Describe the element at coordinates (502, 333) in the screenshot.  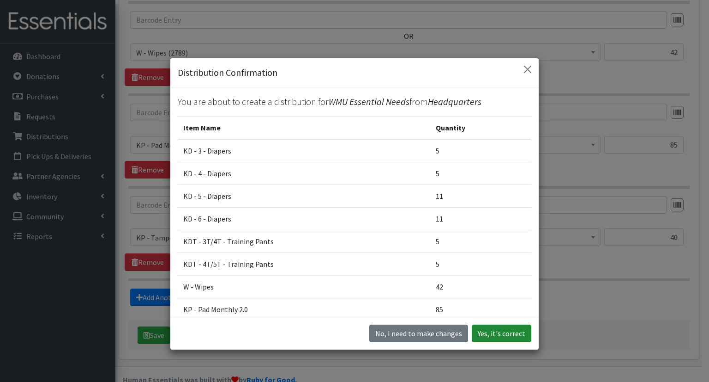
I see `button: Yes, it's correct` at that location.